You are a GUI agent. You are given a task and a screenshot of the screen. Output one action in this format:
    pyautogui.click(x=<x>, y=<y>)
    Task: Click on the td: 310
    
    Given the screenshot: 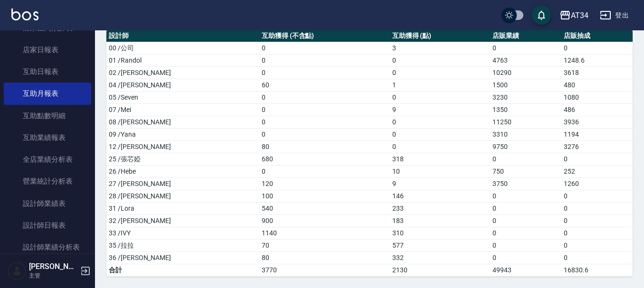 What is the action you would take?
    pyautogui.click(x=440, y=233)
    